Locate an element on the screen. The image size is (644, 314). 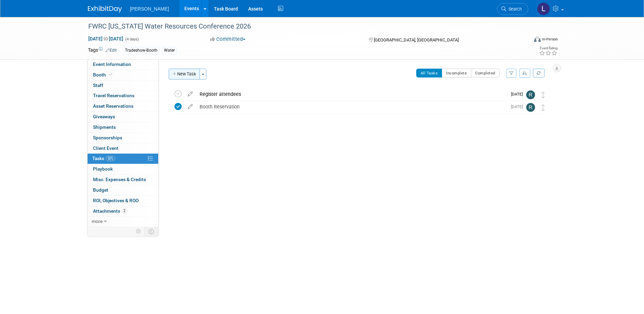
img: Lindsey Wolanczyk is located at coordinates (544, 9).